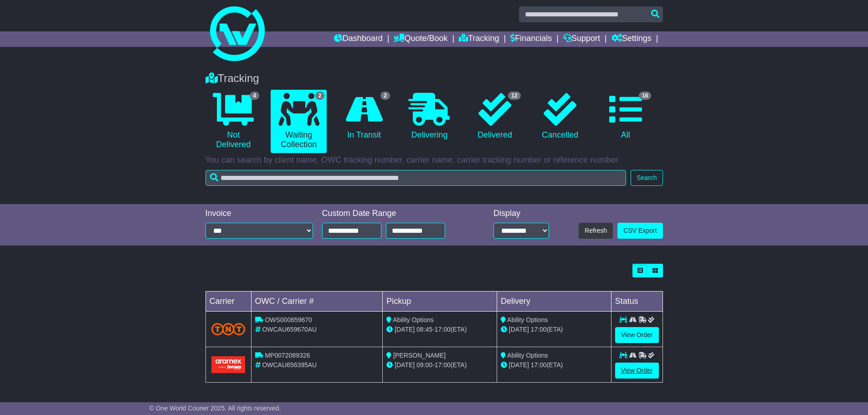 This screenshot has height=415, width=868. Describe the element at coordinates (358, 39) in the screenshot. I see `a: Dashboard` at that location.